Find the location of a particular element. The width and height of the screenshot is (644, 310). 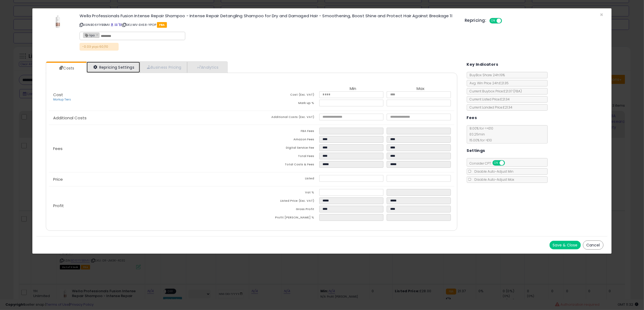

span: ( FBA ) is located at coordinates (517, 91).